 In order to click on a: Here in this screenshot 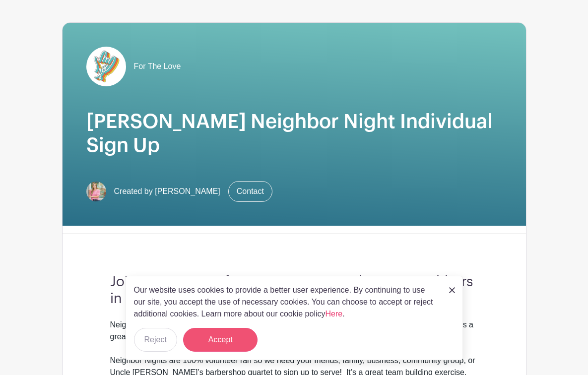, I will do `click(334, 314)`.